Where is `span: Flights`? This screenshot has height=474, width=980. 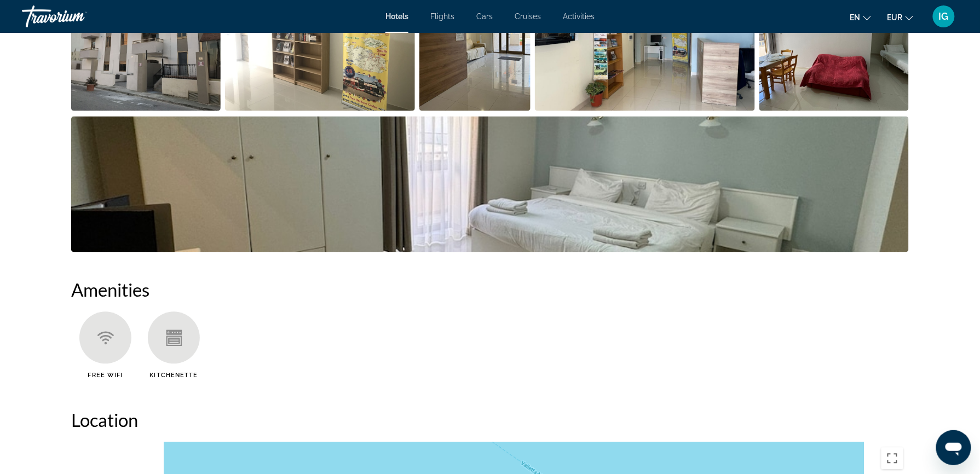 span: Flights is located at coordinates (443, 17).